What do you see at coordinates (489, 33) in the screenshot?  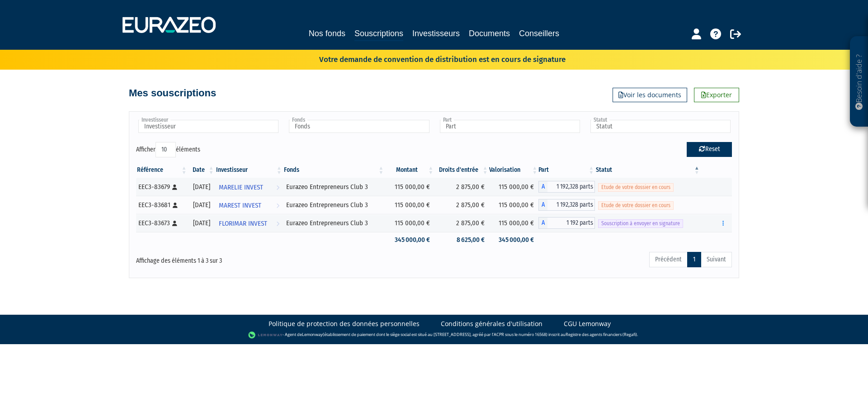 I see `a: Documents` at bounding box center [489, 33].